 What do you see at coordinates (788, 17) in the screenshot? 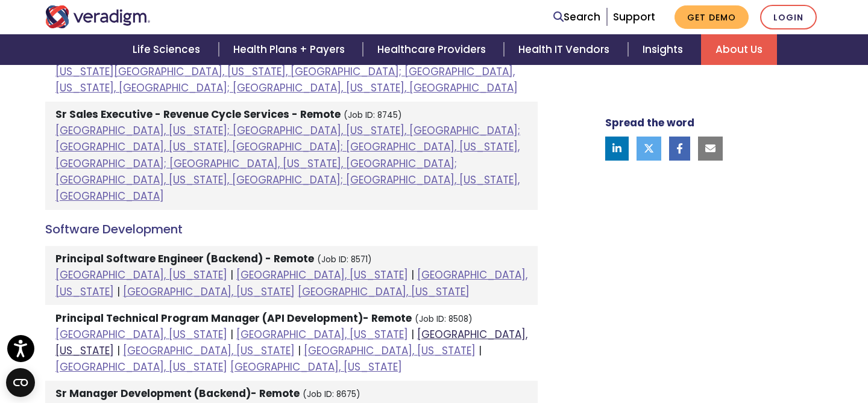
I see `a: Login` at bounding box center [788, 17].